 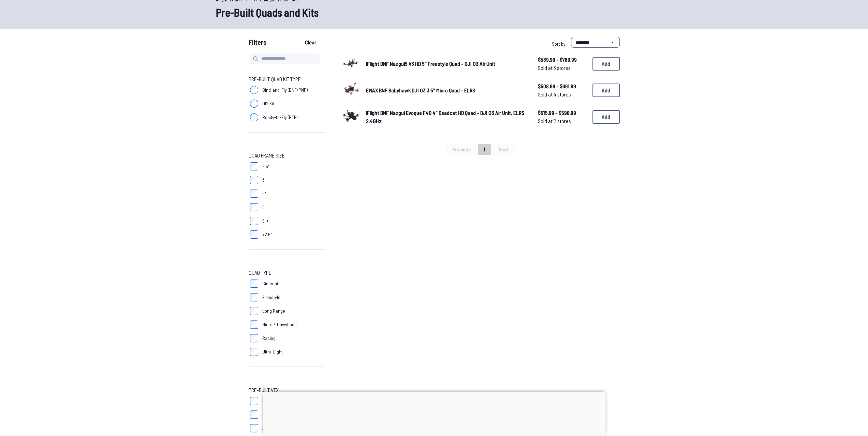 I want to click on span: Pre-Built Quad Kit Type, so click(x=275, y=79).